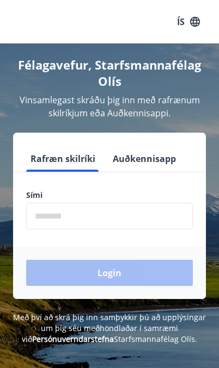 The height and width of the screenshot is (368, 219). What do you see at coordinates (144, 159) in the screenshot?
I see `button: Auðkennisapp` at bounding box center [144, 159].